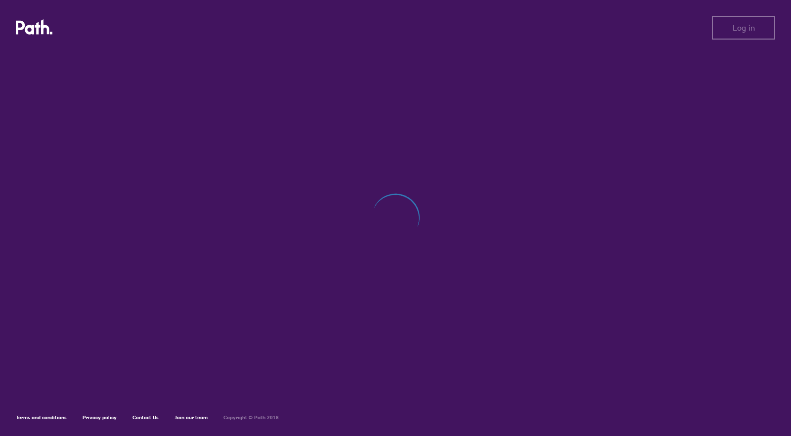  What do you see at coordinates (251, 417) in the screenshot?
I see `h6: Copyright © Path 2018` at bounding box center [251, 417].